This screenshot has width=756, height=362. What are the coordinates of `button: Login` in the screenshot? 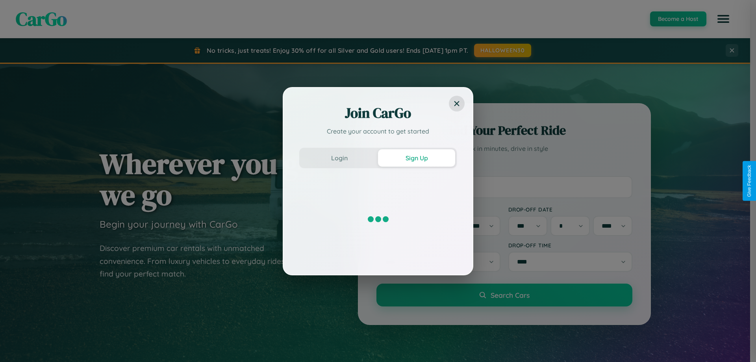 It's located at (340, 158).